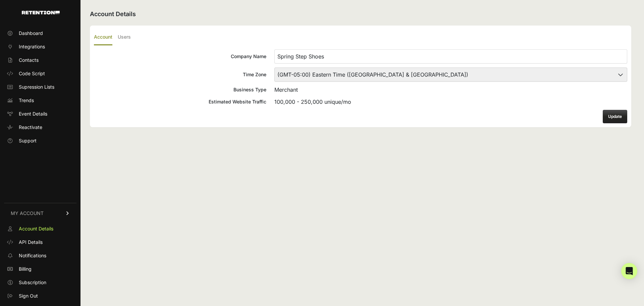  Describe the element at coordinates (615, 116) in the screenshot. I see `button: Update` at that location.